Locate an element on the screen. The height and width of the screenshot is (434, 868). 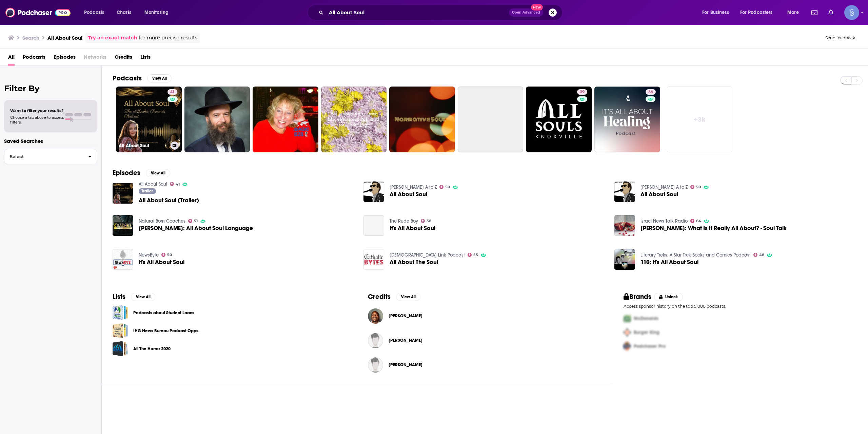
img: All About The Soul is located at coordinates (374, 259).